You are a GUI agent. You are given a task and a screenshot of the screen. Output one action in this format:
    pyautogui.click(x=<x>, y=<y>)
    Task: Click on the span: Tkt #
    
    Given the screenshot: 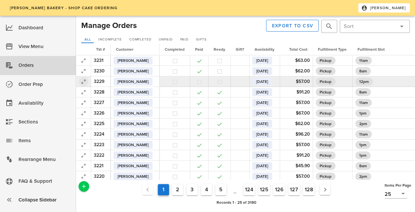 What is the action you would take?
    pyautogui.click(x=100, y=49)
    